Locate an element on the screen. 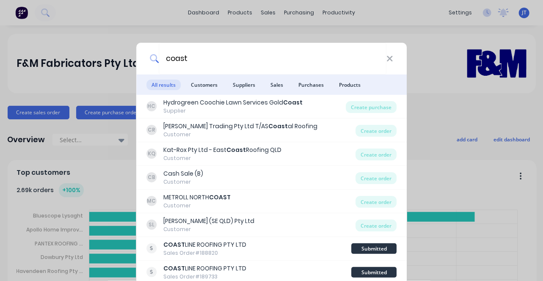  div: Kat-Rox Pty Ltd - East Roofing QLD is located at coordinates (222, 150).